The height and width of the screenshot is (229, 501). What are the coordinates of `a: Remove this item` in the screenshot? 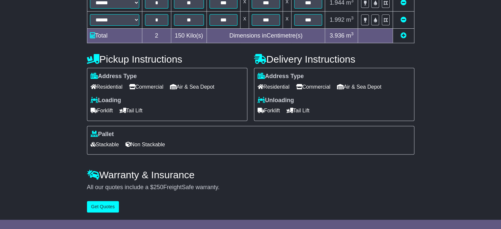 It's located at (404, 20).